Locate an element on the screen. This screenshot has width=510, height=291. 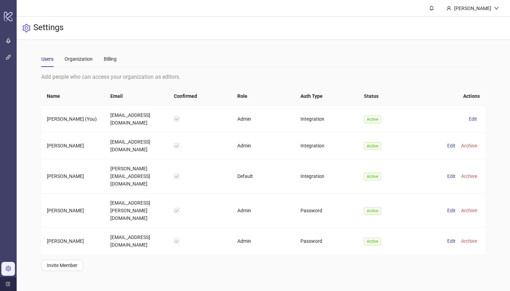
span: down is located at coordinates (497, 8).